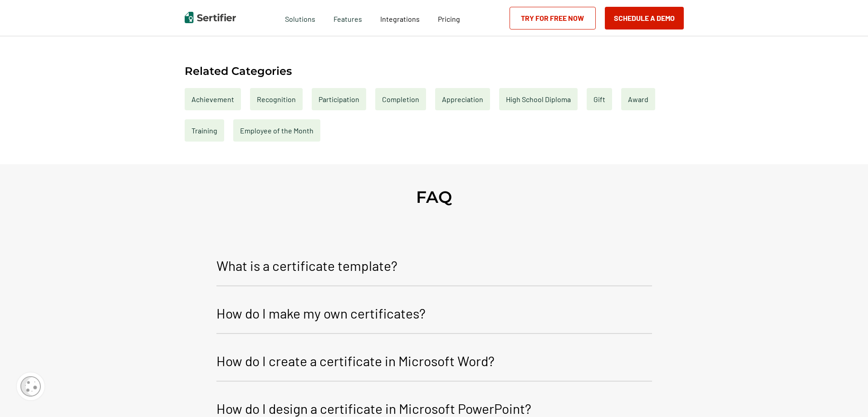  Describe the element at coordinates (644, 18) in the screenshot. I see `a: Schedule a Demo` at that location.